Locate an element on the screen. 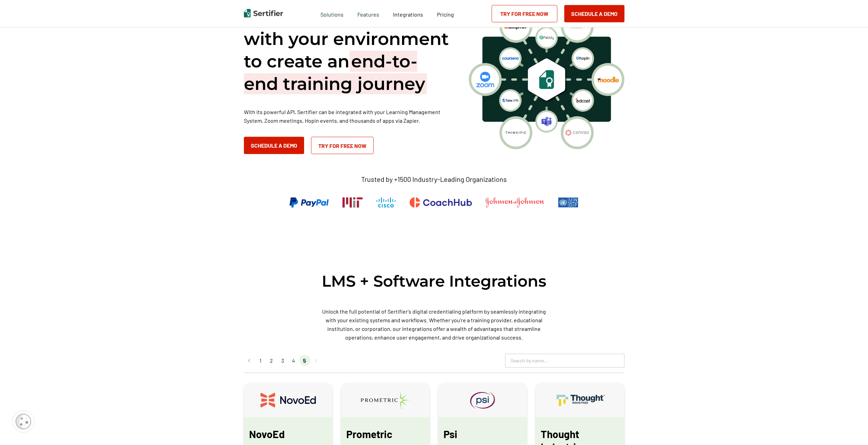  li: page 4 is located at coordinates (294, 361).